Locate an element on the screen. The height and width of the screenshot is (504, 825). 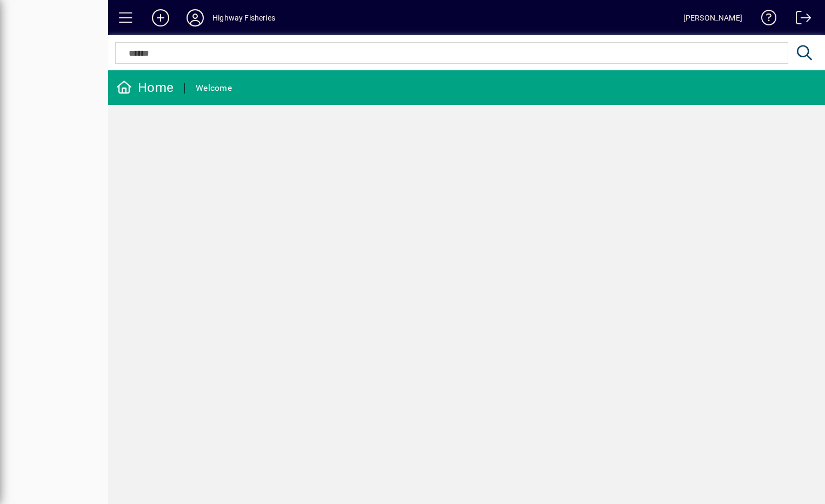
button: Profile is located at coordinates (195, 18).